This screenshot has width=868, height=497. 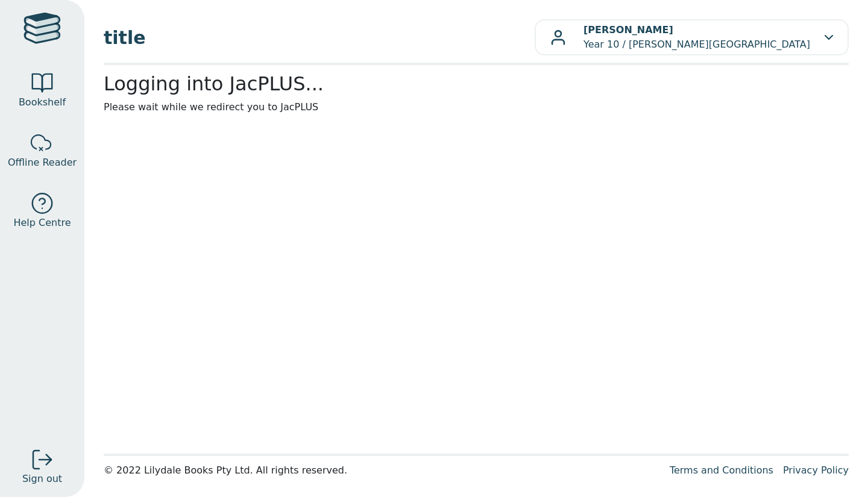 I want to click on p: Please wait while we redirect you to JacPLUS, so click(x=476, y=107).